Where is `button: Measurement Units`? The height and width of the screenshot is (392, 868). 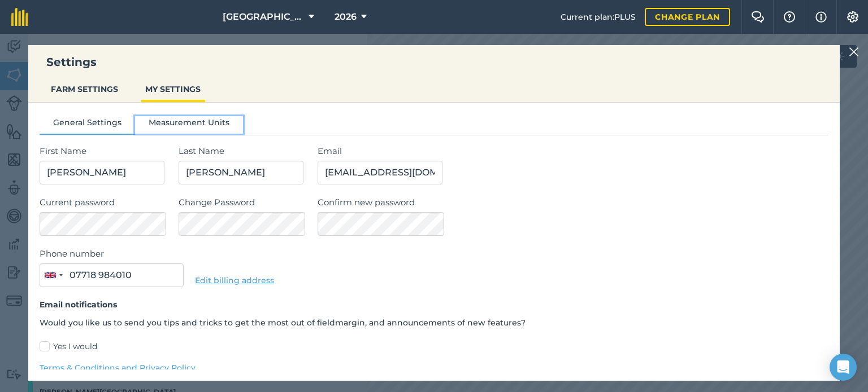 button: Measurement Units is located at coordinates (189, 125).